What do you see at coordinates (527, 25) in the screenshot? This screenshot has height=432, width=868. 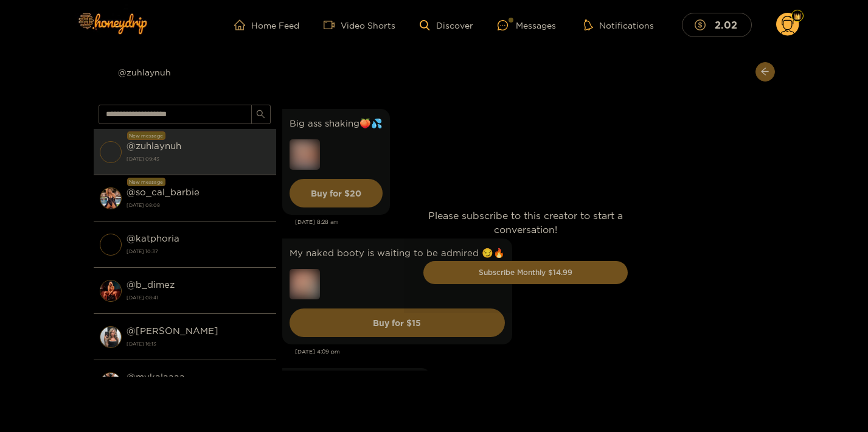 I see `div: Messages` at bounding box center [527, 25].